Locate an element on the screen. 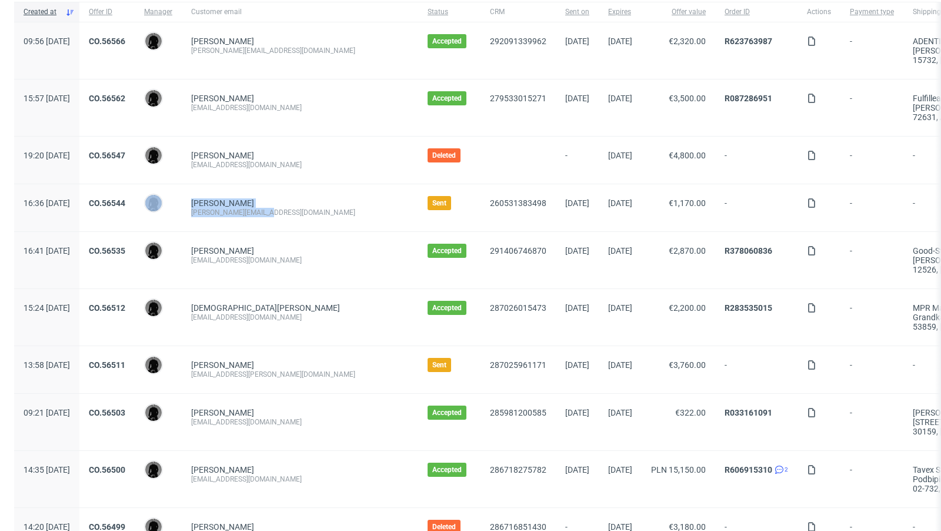 This screenshot has width=941, height=531. span: Offer value is located at coordinates (678, 12).